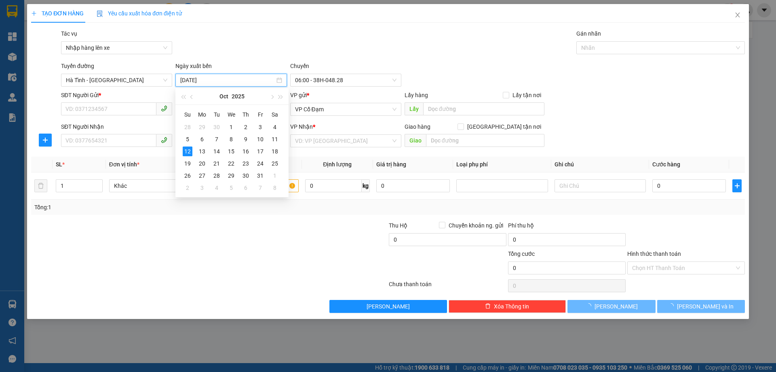 The width and height of the screenshot is (776, 372). What do you see at coordinates (366, 186) in the screenshot?
I see `span: kg` at bounding box center [366, 186].